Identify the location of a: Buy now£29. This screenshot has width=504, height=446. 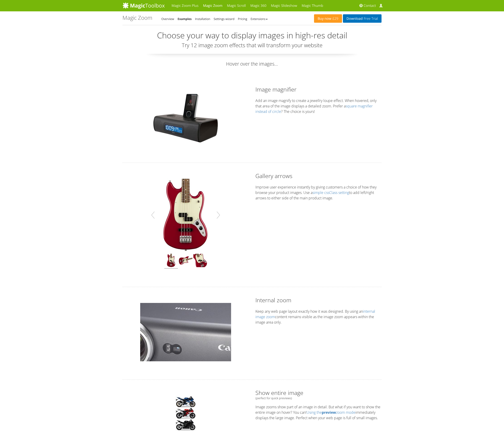
(328, 19).